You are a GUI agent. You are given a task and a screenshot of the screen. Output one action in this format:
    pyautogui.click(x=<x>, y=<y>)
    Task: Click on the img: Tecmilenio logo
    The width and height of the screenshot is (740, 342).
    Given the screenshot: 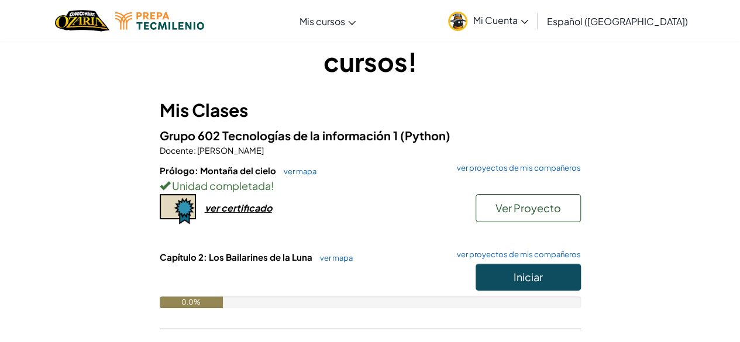 What is the action you would take?
    pyautogui.click(x=160, y=21)
    